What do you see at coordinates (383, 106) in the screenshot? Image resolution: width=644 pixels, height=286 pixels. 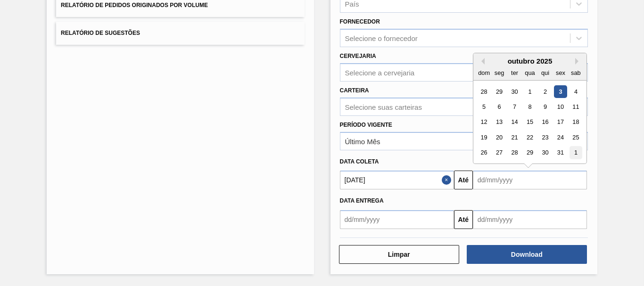 I see `div: Selecione suas carteiras` at bounding box center [383, 106].